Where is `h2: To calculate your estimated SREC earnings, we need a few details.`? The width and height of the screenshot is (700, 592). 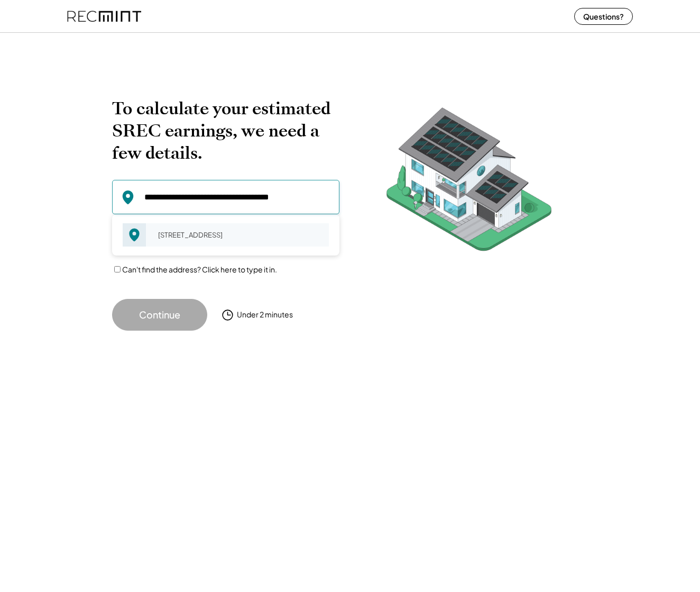 h2: To calculate your estimated SREC earnings, we need a few details. is located at coordinates (226, 130).